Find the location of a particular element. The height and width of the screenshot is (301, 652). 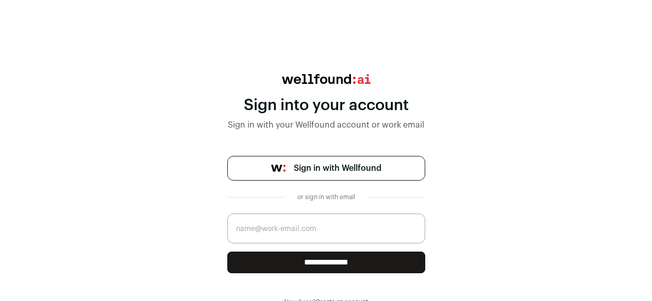

a: Sign in with Wellfound is located at coordinates (326, 168).